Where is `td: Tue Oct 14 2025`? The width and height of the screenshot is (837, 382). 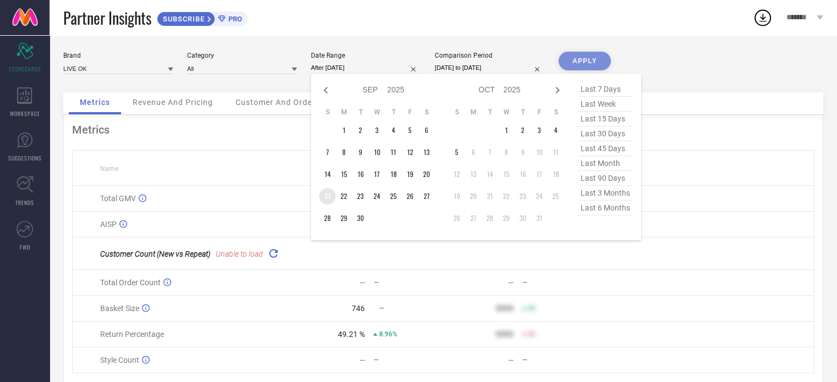 td: Tue Oct 14 2025 is located at coordinates (490, 174).